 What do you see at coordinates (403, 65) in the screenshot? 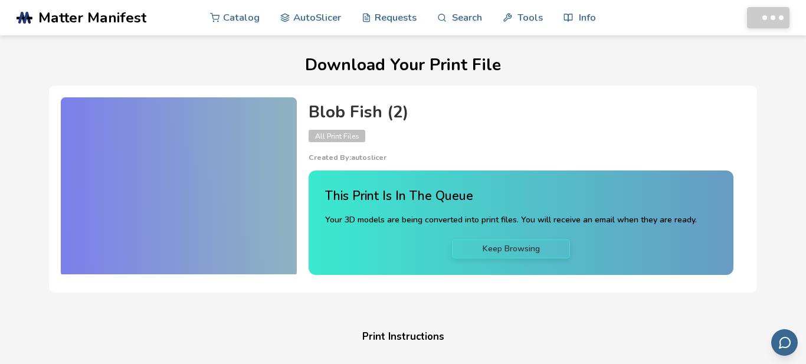
I see `h1: Download Your Print File` at bounding box center [403, 65].